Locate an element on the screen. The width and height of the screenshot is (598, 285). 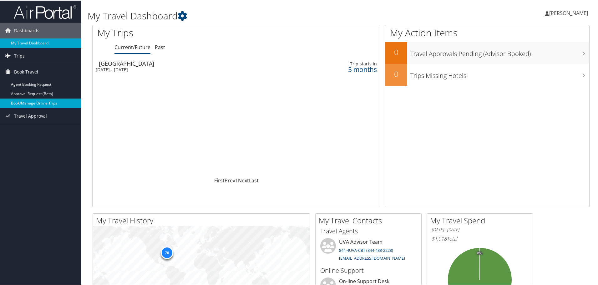
a: Next is located at coordinates (243, 180).